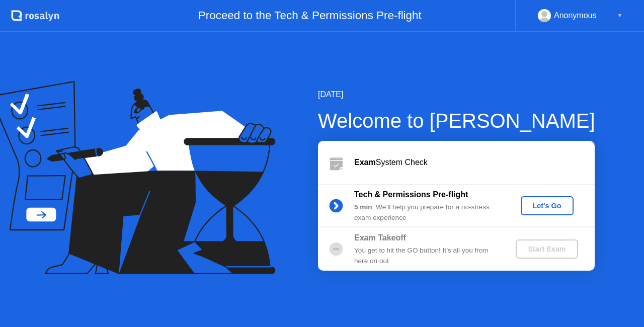  Describe the element at coordinates (427, 212) in the screenshot. I see `div: : We’ll help you prepare for a no-stress exam experience` at that location.